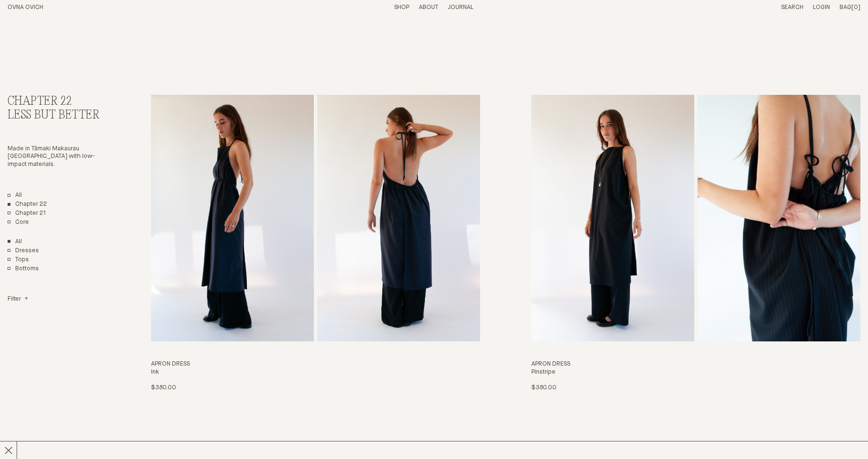 The height and width of the screenshot is (459, 868). Describe the element at coordinates (23, 269) in the screenshot. I see `a: Bottoms` at that location.